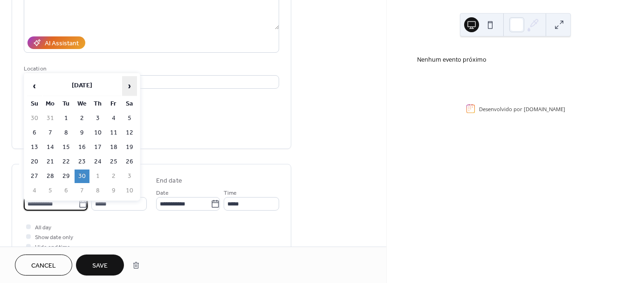 This screenshot has width=644, height=283. What do you see at coordinates (100, 265) in the screenshot?
I see `button: Save` at bounding box center [100, 265].